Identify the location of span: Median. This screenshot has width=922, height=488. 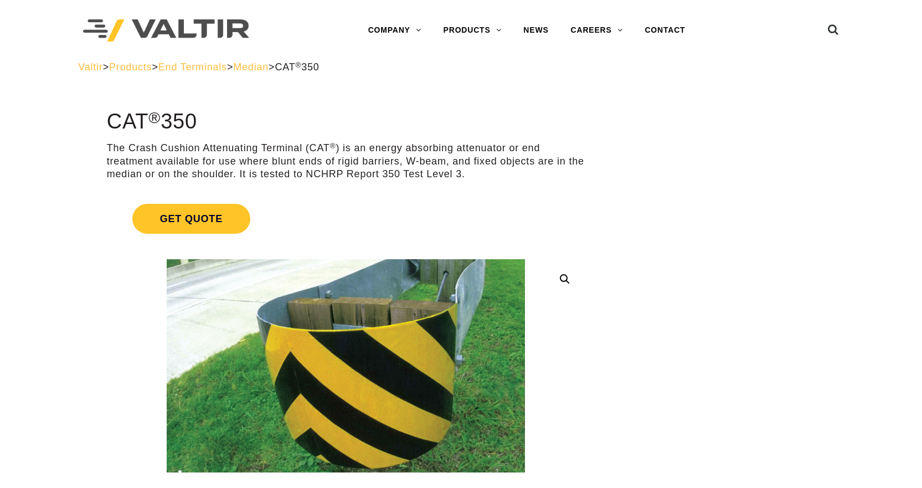
(251, 67).